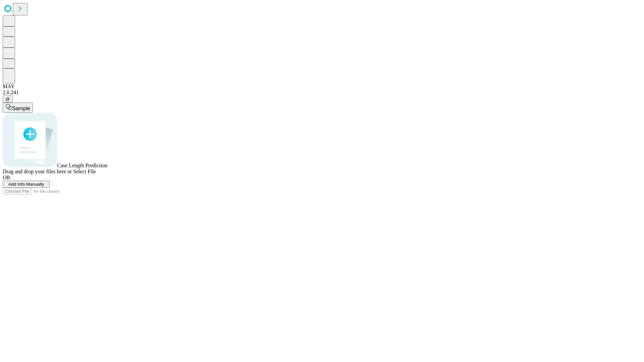 The width and height of the screenshot is (644, 362). I want to click on div: 2.0.241, so click(322, 93).